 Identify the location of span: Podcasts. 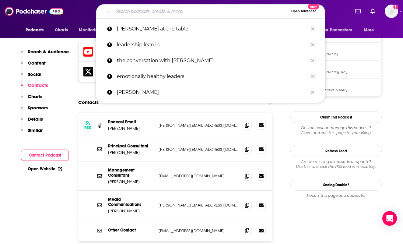
(34, 30).